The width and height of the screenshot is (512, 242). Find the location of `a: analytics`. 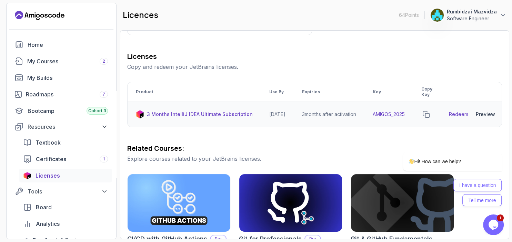

a: analytics is located at coordinates (65, 224).